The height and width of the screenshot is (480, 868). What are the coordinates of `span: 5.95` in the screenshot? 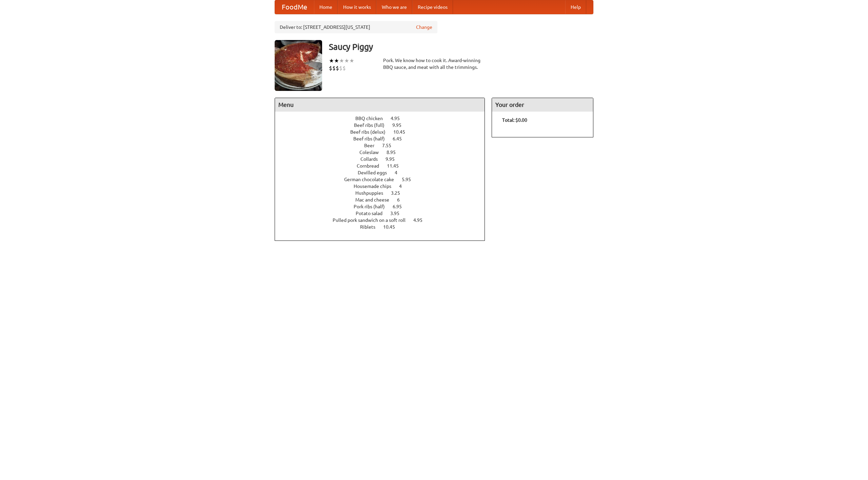 It's located at (409, 180).